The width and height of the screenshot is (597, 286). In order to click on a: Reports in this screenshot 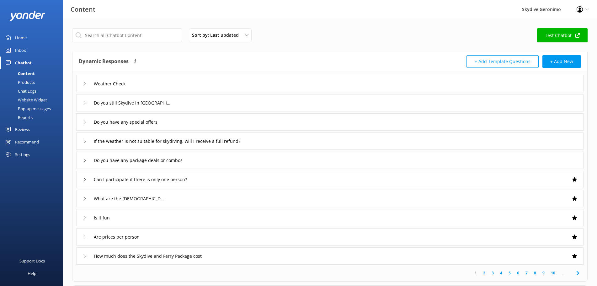, I will do `click(33, 117)`.